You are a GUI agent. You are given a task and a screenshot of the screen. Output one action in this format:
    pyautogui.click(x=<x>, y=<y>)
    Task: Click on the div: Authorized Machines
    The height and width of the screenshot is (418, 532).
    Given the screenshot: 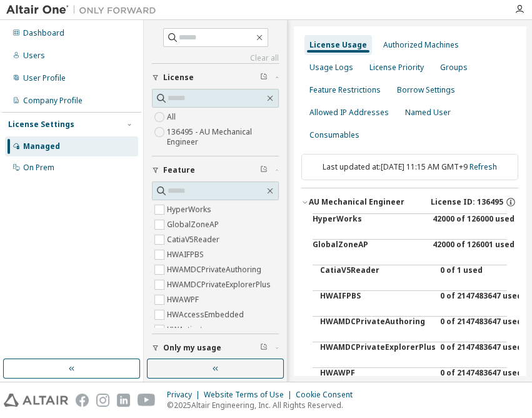 What is the action you would take?
    pyautogui.click(x=420, y=45)
    